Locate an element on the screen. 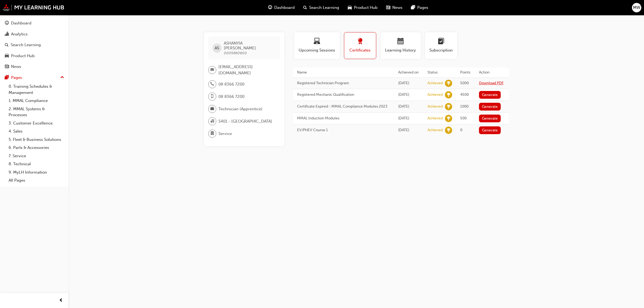 This screenshot has height=308, width=644. span: learningplan-icon is located at coordinates (441, 42).